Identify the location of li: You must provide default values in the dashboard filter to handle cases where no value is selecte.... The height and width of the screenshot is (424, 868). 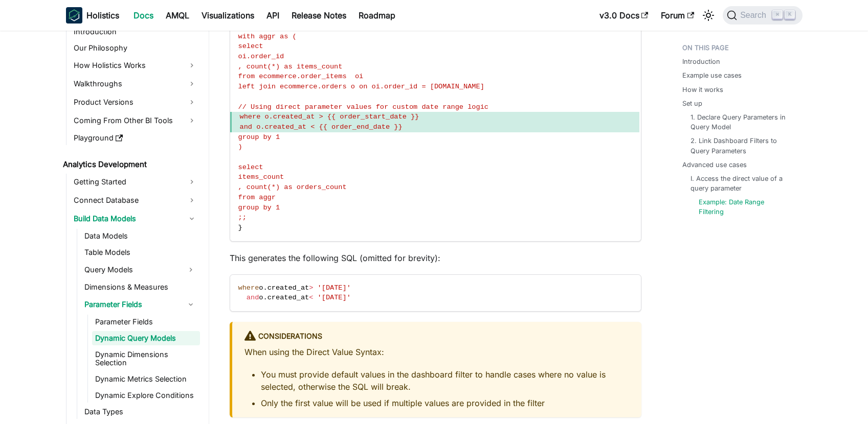
(445, 380).